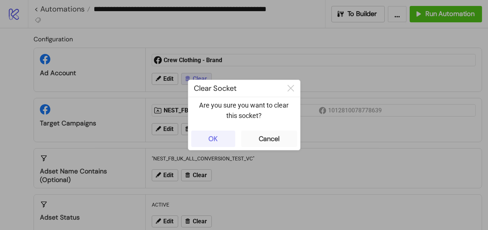 The width and height of the screenshot is (488, 230). What do you see at coordinates (244, 111) in the screenshot?
I see `p: Are you sure you want to clear this socket?` at bounding box center [244, 111].